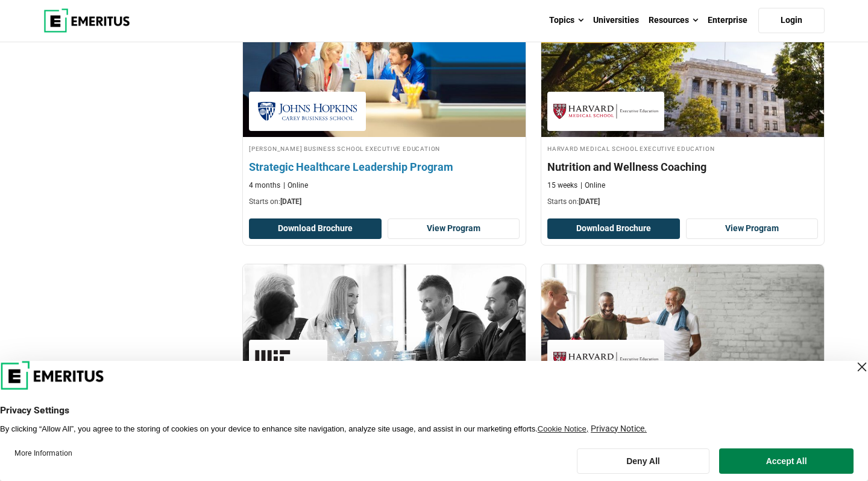 This screenshot has height=481, width=868. I want to click on img: Drug and Medical Device Development: A Strategic Approach | Online Healthcare Course, so click(384, 324).